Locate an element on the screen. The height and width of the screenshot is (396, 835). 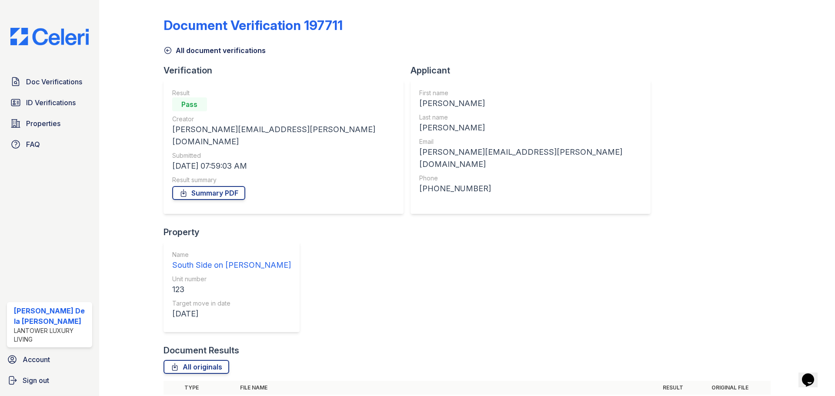
th: Result is located at coordinates (683, 388).